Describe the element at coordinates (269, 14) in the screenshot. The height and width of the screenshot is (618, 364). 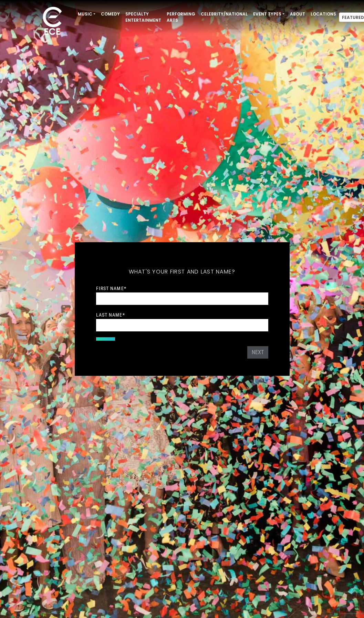
I see `a: Event Types` at that location.